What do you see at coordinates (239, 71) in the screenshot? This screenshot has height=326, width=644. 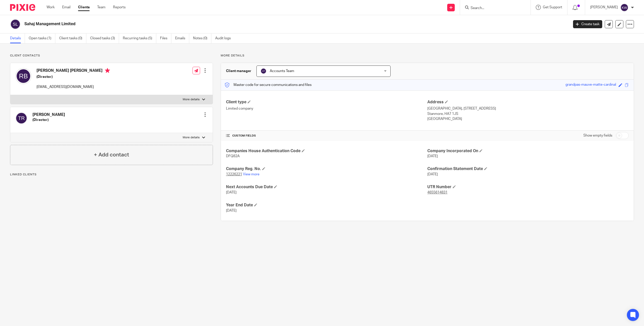 I see `h3: Client manager` at bounding box center [239, 71].